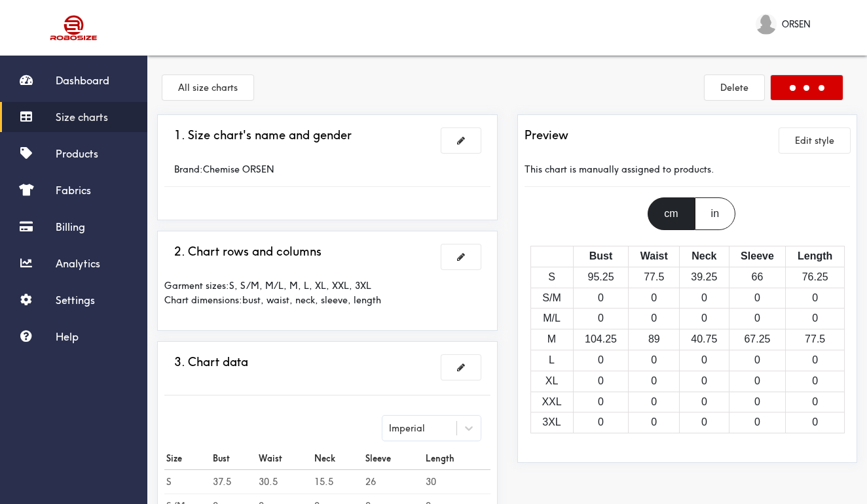 Image resolution: width=867 pixels, height=504 pixels. What do you see at coordinates (654, 340) in the screenshot?
I see `td: 89` at bounding box center [654, 340].